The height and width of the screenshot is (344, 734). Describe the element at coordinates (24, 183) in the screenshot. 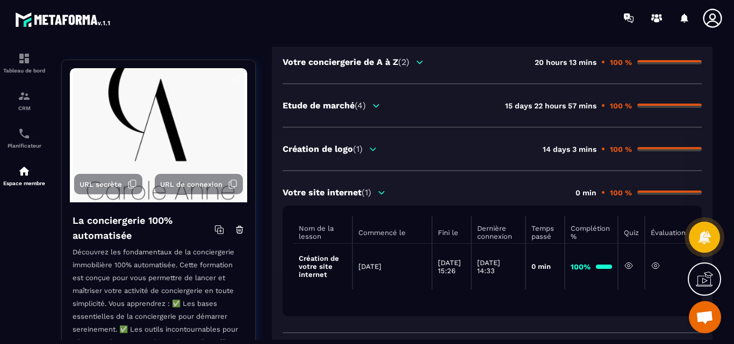

I see `p: Espace membre` at that location.